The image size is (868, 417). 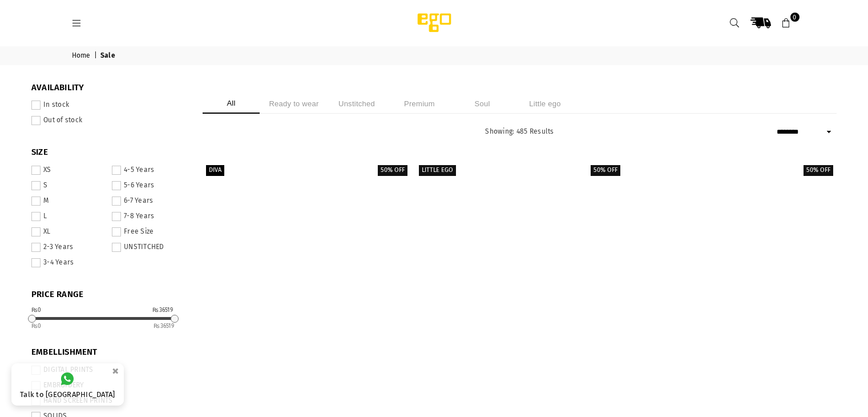 I want to click on label: Little EGO, so click(x=437, y=170).